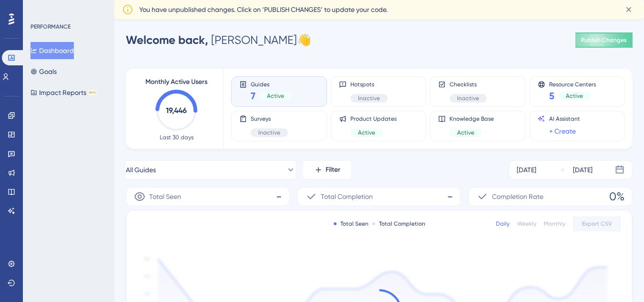  What do you see at coordinates (572, 84) in the screenshot?
I see `span: Resource Centers` at bounding box center [572, 84].